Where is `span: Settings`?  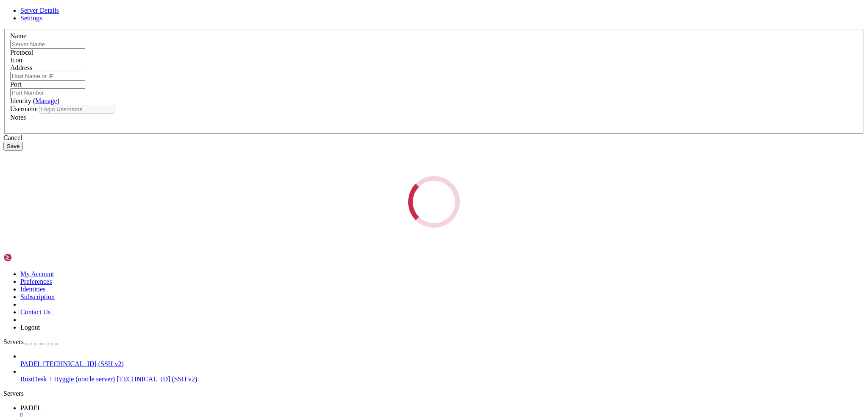 span: Settings is located at coordinates (31, 18).